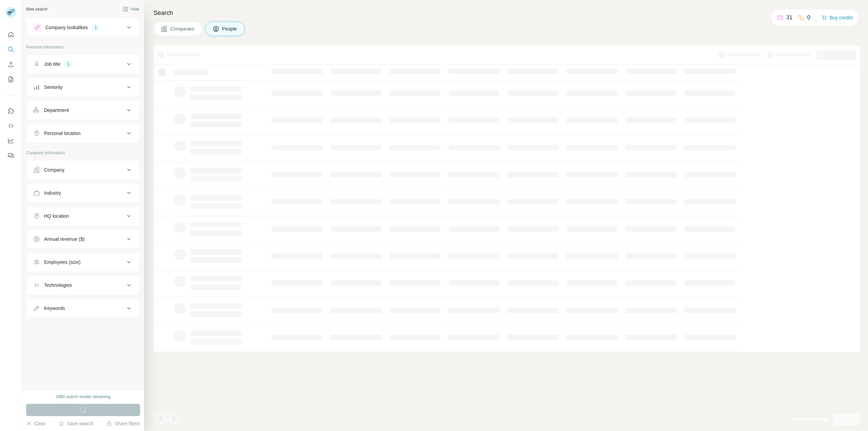 The height and width of the screenshot is (431, 868). Describe the element at coordinates (62, 134) in the screenshot. I see `div: Personal location` at that location.